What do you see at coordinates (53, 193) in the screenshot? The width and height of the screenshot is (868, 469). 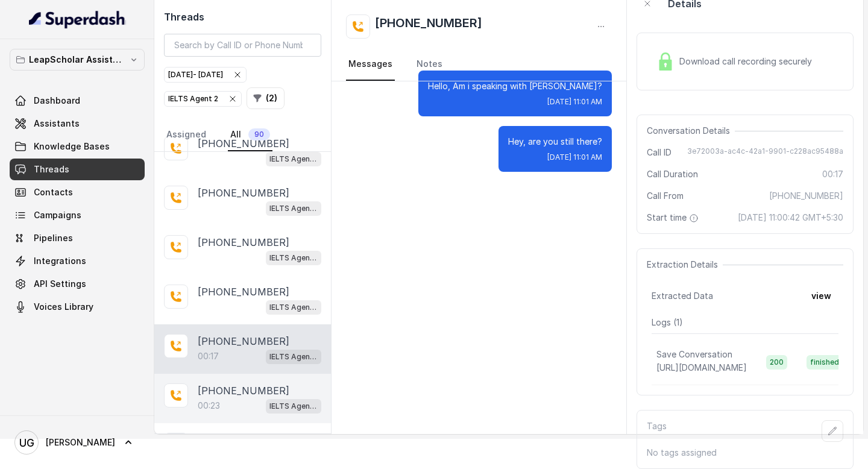 I see `span: Contacts` at bounding box center [53, 193].